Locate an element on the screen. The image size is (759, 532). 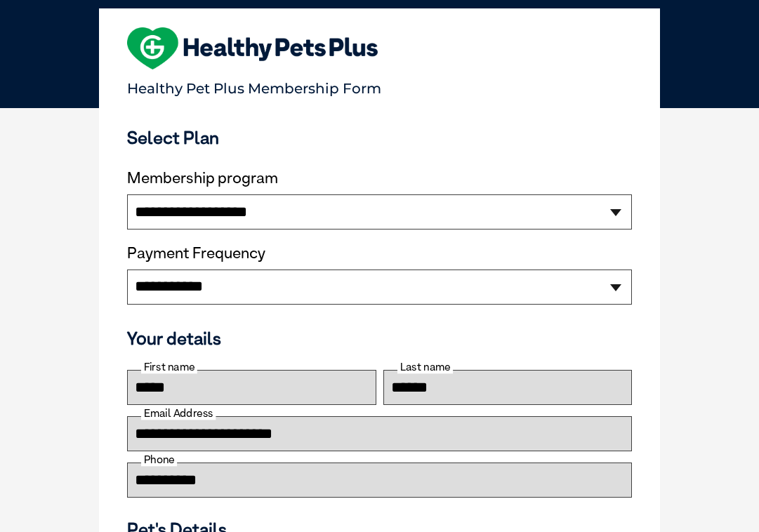
label: First name is located at coordinates (170, 367).